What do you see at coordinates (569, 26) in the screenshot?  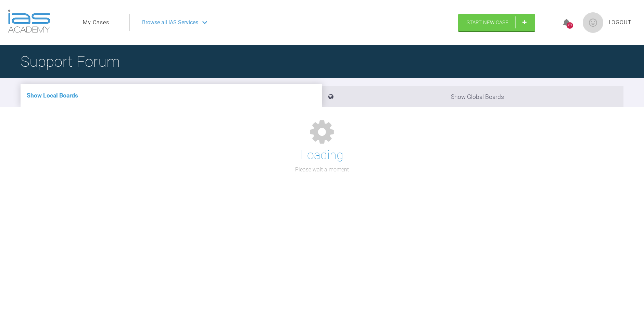 I see `div: 89` at bounding box center [569, 26].